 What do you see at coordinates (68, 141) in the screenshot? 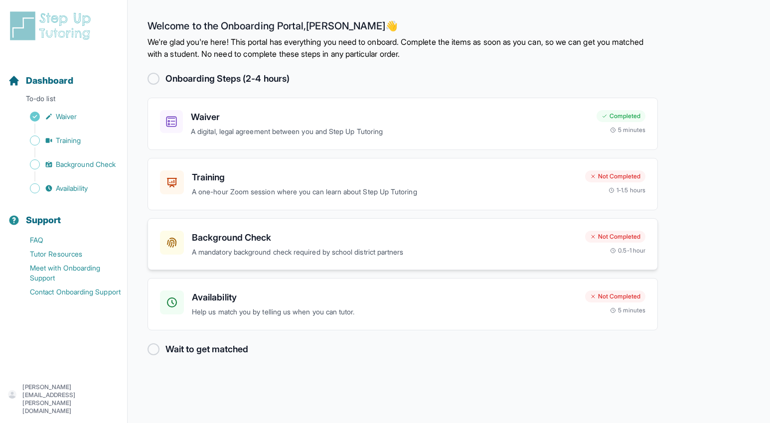
I see `span: Training` at bounding box center [68, 141].